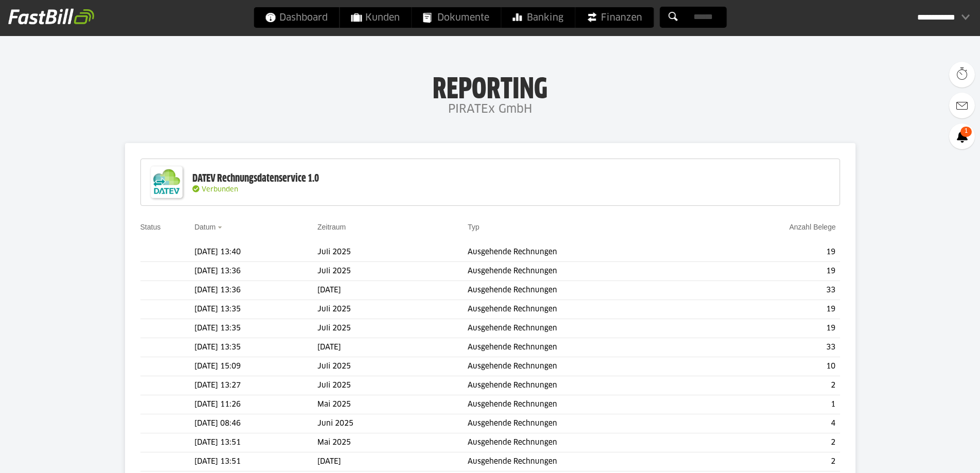 The width and height of the screenshot is (980, 473). I want to click on a: Datum, so click(205, 227).